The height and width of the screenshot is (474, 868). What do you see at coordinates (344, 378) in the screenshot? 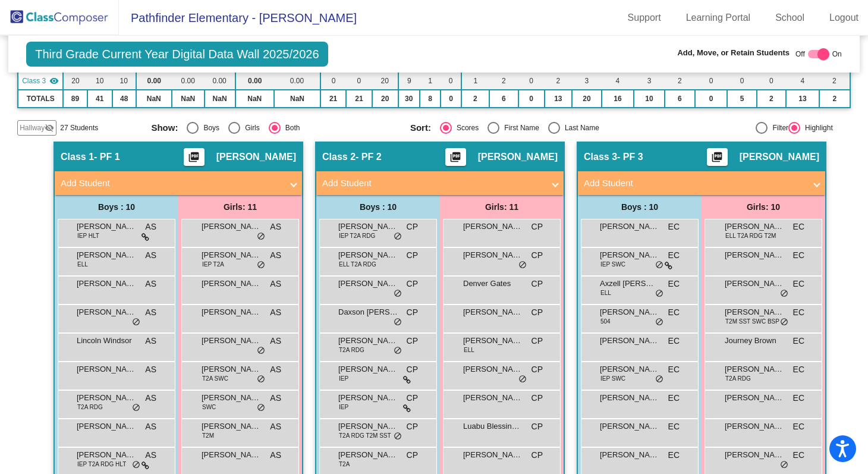
I see `span: IEP` at bounding box center [344, 378].